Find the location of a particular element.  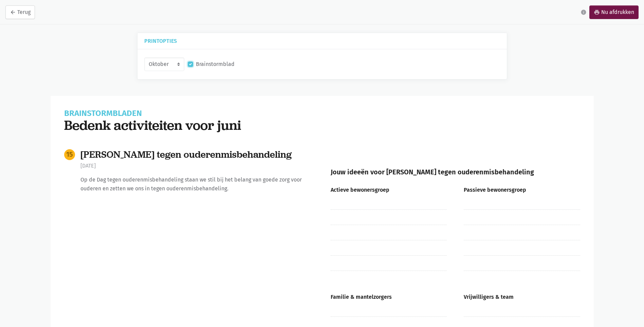

h1: Brainstormbladen is located at coordinates (322, 113).